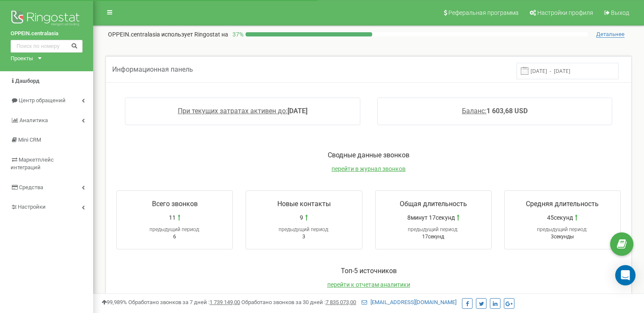 This screenshot has height=313, width=644. I want to click on span: Toп-5 источников, so click(369, 271).